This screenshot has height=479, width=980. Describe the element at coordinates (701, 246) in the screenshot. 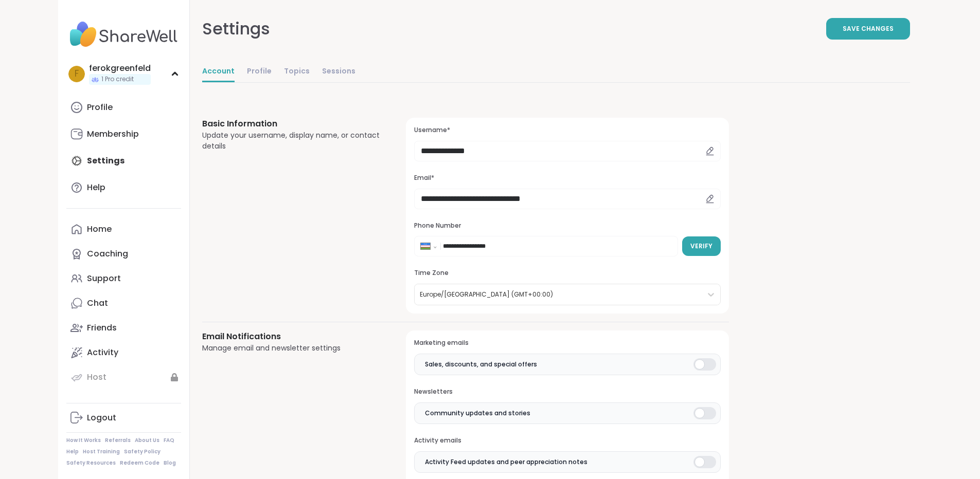

I see `button: Verify` at that location.